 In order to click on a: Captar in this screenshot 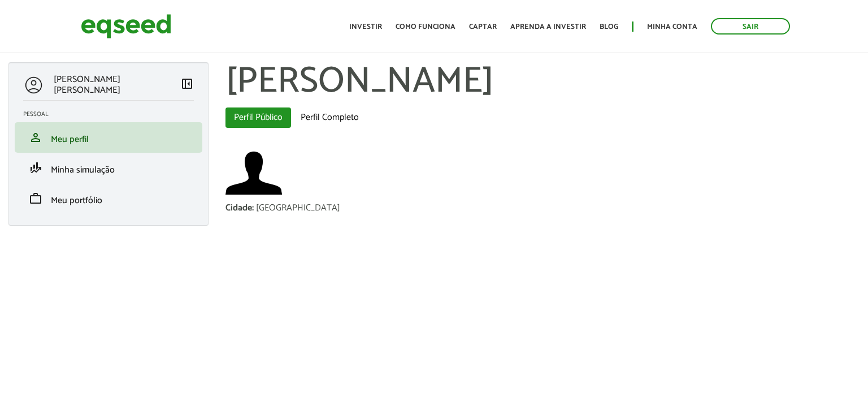, I will do `click(482, 27)`.